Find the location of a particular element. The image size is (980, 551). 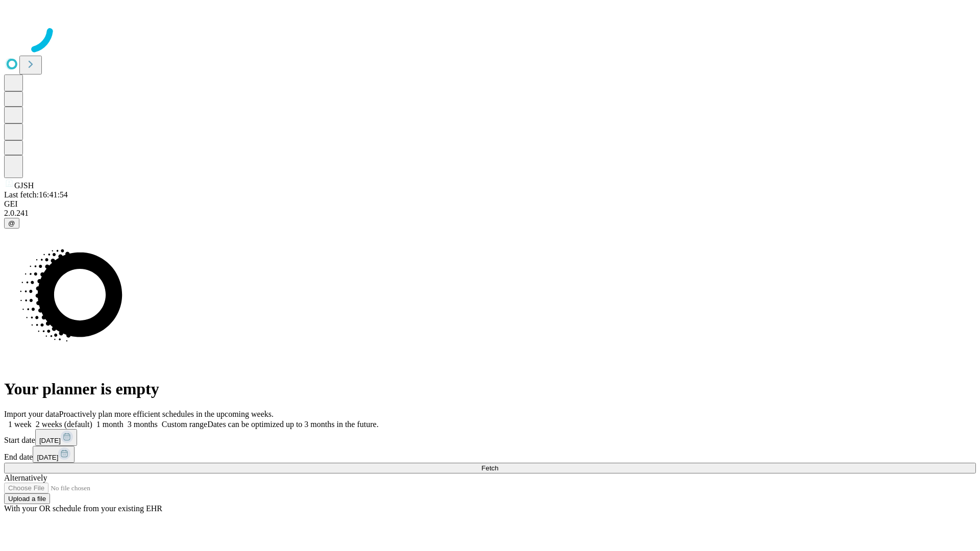

span: GJSH is located at coordinates (24, 185).